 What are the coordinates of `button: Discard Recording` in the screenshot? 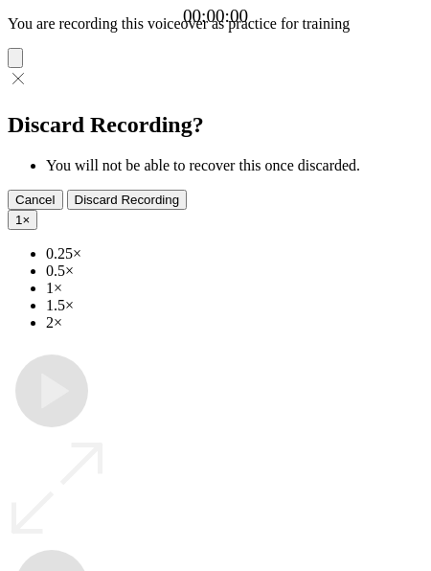 It's located at (127, 199).